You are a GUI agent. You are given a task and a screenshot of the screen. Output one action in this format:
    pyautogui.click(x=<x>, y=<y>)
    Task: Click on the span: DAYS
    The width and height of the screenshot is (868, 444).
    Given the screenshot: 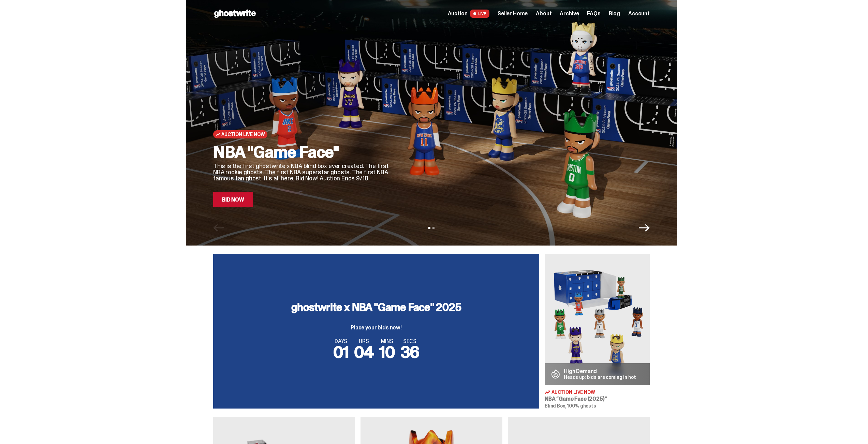 What is the action you would take?
    pyautogui.click(x=341, y=341)
    